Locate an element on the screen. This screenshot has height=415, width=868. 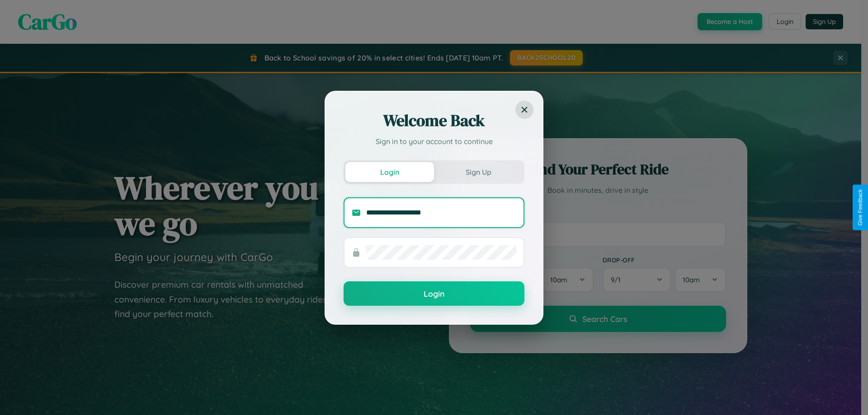
div: Give Feedback is located at coordinates (861, 207).